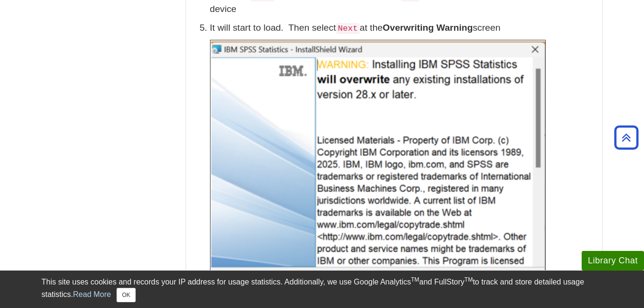 Image resolution: width=644 pixels, height=308 pixels. I want to click on button: Close, so click(126, 295).